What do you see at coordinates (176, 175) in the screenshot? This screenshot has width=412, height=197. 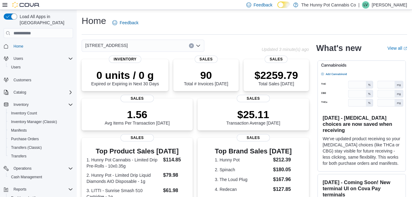 I see `dd: $79.98` at bounding box center [176, 175].